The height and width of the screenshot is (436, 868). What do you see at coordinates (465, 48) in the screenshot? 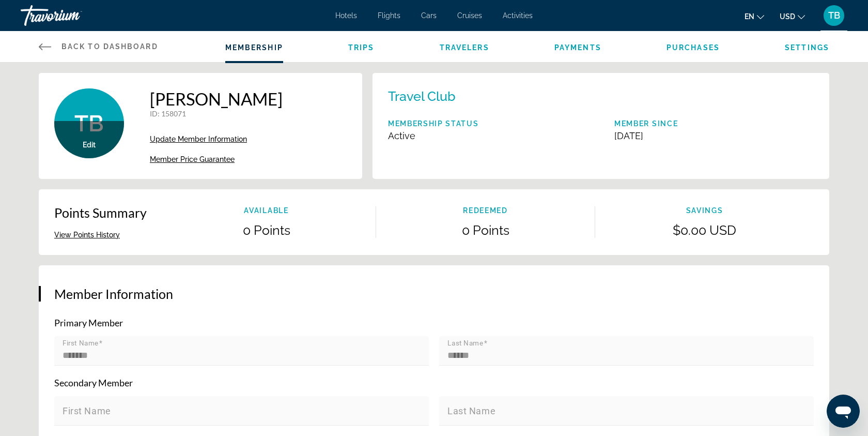
I see `a: Travelers` at bounding box center [465, 48].